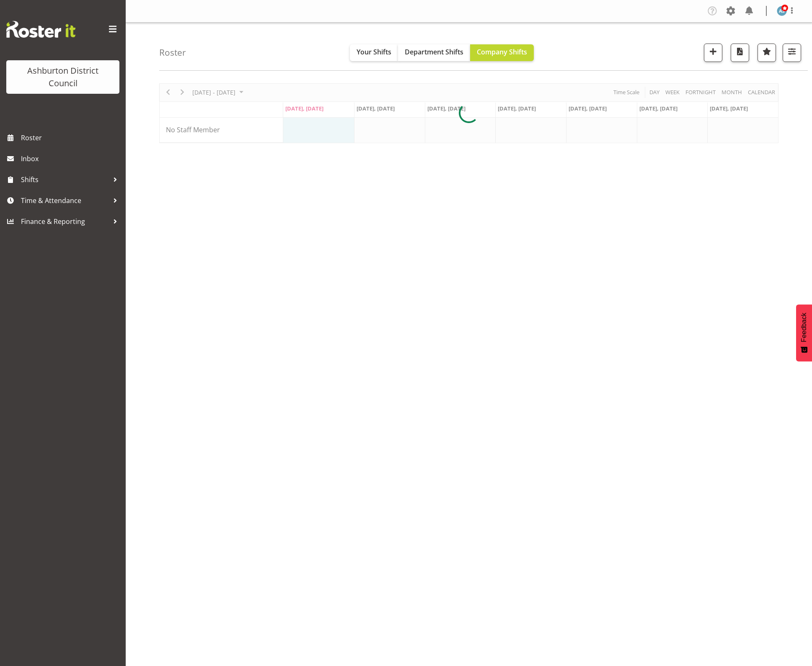 This screenshot has width=812, height=666. Describe the element at coordinates (792, 53) in the screenshot. I see `button: Filter Shifts` at that location.